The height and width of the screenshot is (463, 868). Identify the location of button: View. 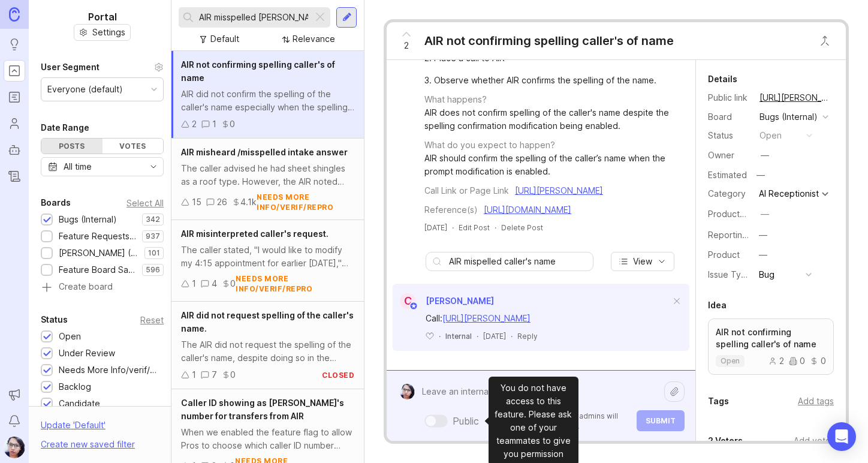
(643, 262).